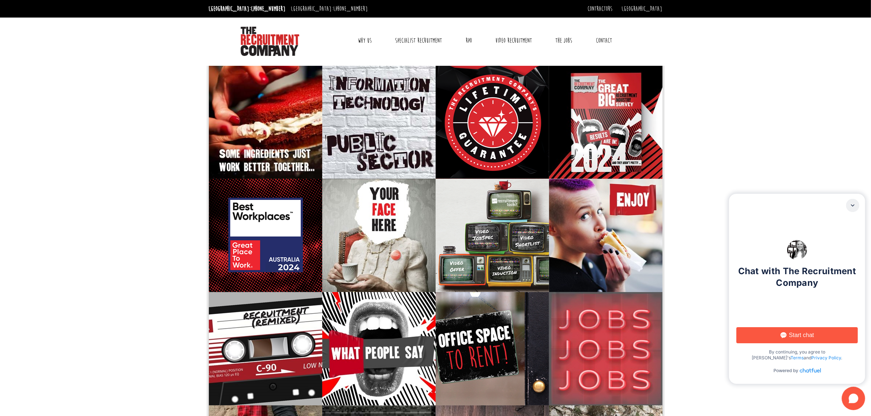 The image size is (871, 416). Describe the element at coordinates (600, 9) in the screenshot. I see `a: Contractors` at that location.